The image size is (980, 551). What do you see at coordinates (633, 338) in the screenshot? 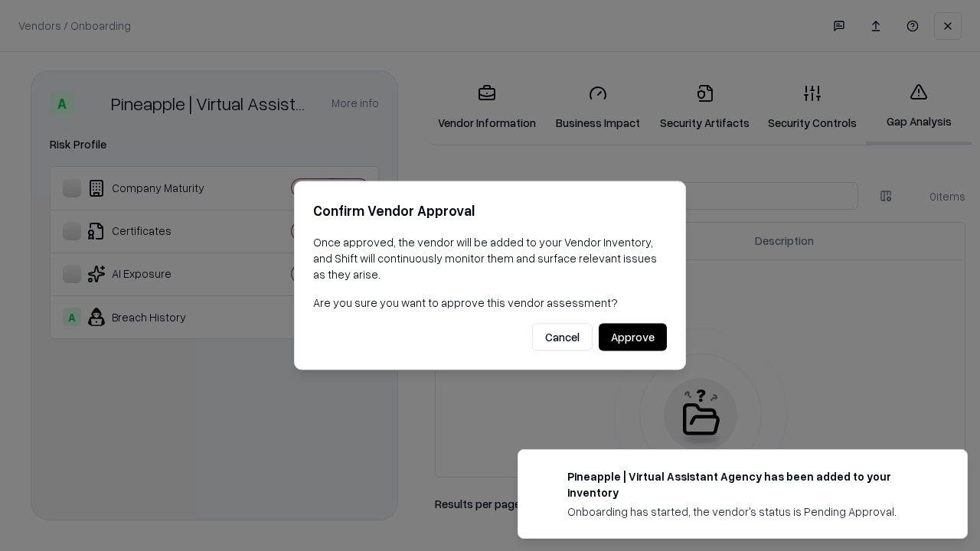
I see `button: Approve` at bounding box center [633, 338].